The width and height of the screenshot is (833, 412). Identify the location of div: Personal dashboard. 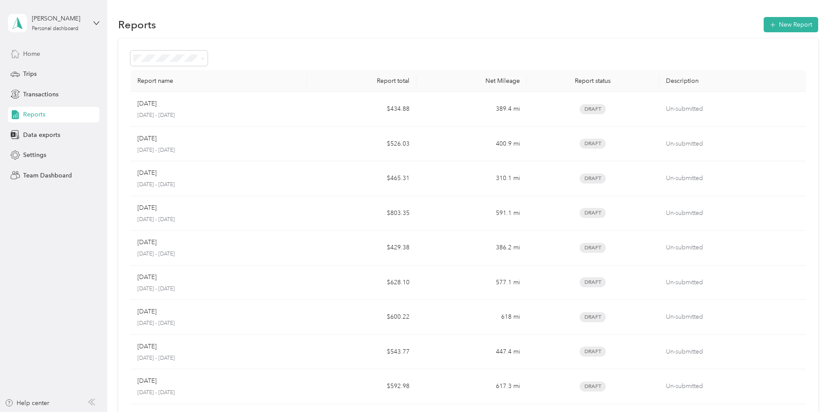
(55, 29).